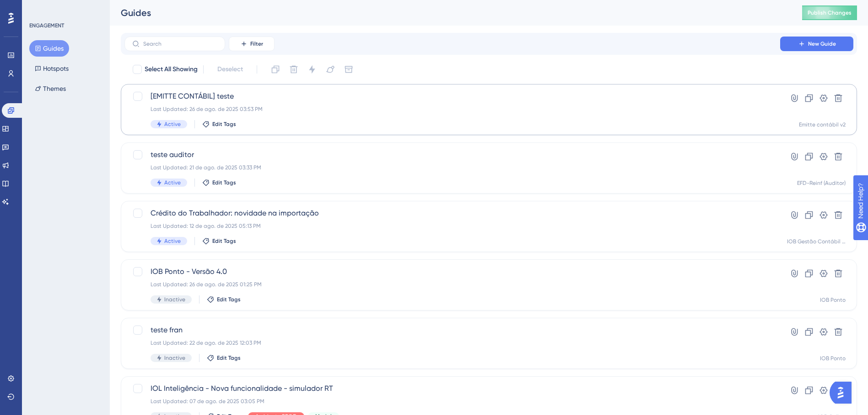 The width and height of the screenshot is (868, 415). What do you see at coordinates (452, 97) in the screenshot?
I see `span: [EMITTE CONTÁBIL] teste` at bounding box center [452, 97].